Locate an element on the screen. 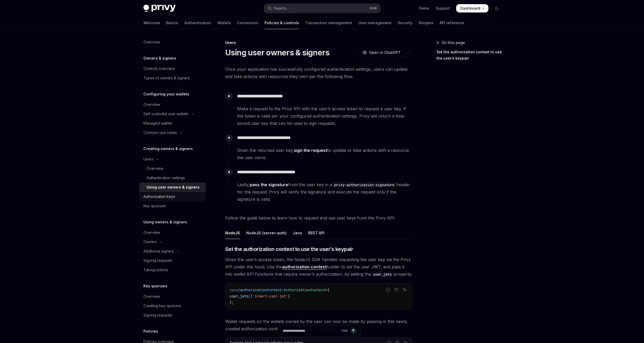 This screenshot has height=343, width=644. a: Transaction management is located at coordinates (329, 23).